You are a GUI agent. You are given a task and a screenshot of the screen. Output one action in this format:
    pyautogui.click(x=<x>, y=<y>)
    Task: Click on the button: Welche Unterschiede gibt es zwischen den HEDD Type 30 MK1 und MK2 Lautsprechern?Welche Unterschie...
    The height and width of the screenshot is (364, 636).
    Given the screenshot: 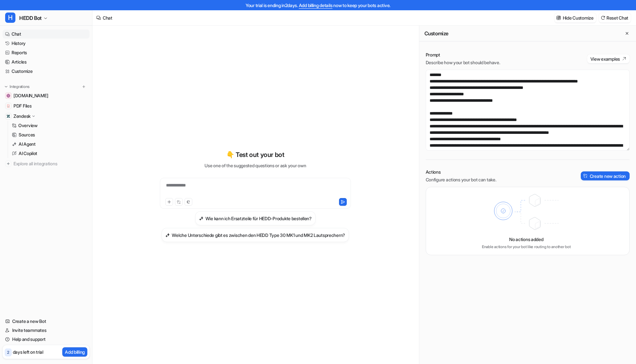 What is the action you would take?
    pyautogui.click(x=255, y=235)
    